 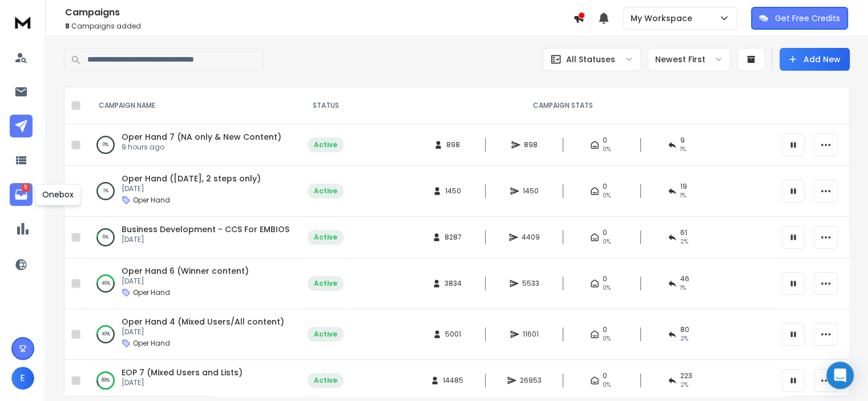 What do you see at coordinates (106, 237) in the screenshot?
I see `p: 6 %` at bounding box center [106, 237].